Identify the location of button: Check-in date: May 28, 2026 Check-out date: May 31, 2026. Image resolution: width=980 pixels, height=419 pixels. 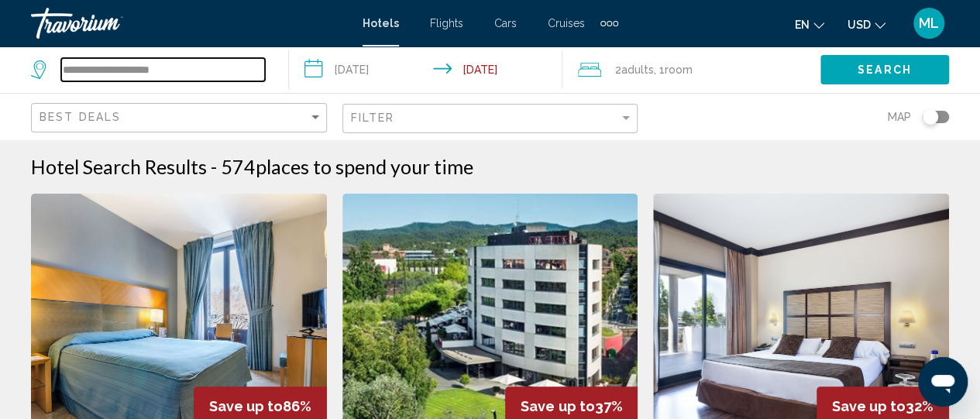
(425, 70).